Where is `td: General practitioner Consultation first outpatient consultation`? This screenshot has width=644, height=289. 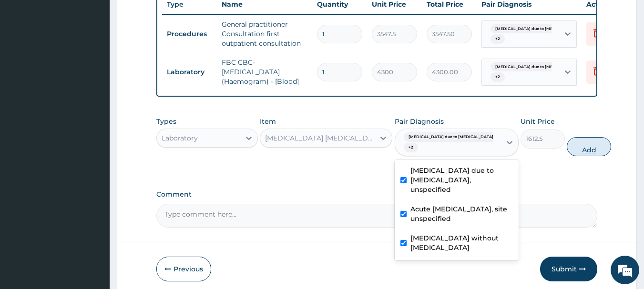 td: General practitioner Consultation first outpatient consultation is located at coordinates (264, 34).